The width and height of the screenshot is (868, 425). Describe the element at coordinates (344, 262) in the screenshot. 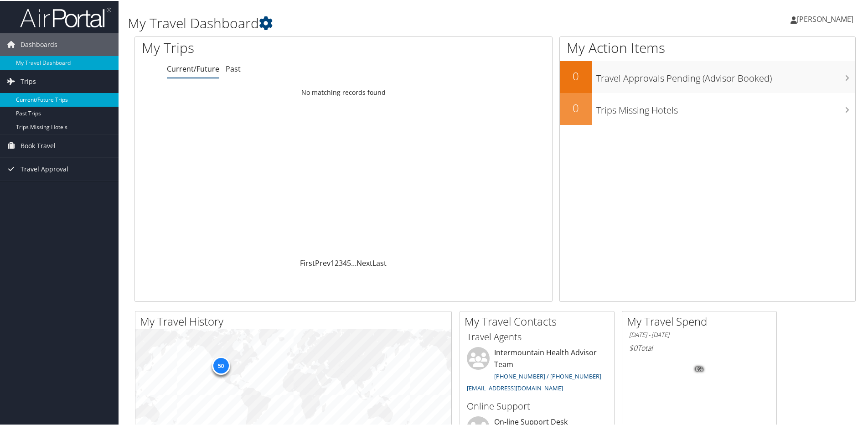

I see `a: 4` at that location.